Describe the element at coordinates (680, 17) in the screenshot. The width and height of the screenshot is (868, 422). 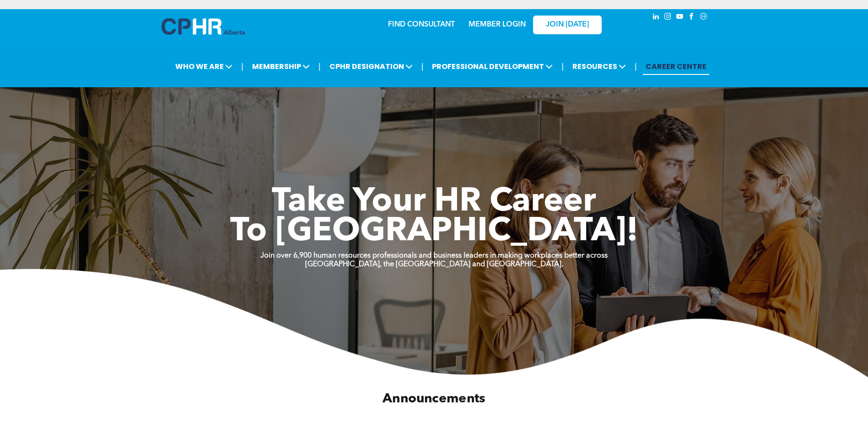
I see `a: youtube` at that location.